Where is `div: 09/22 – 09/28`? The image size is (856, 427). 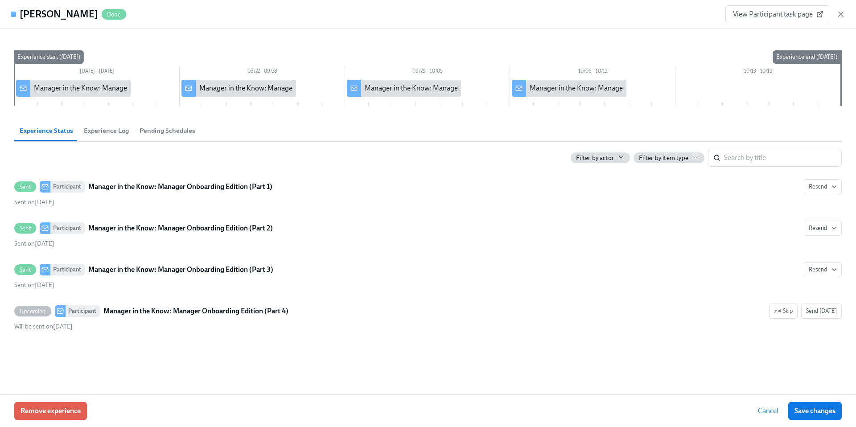
div: 09/22 – 09/28 is located at coordinates (262, 72).